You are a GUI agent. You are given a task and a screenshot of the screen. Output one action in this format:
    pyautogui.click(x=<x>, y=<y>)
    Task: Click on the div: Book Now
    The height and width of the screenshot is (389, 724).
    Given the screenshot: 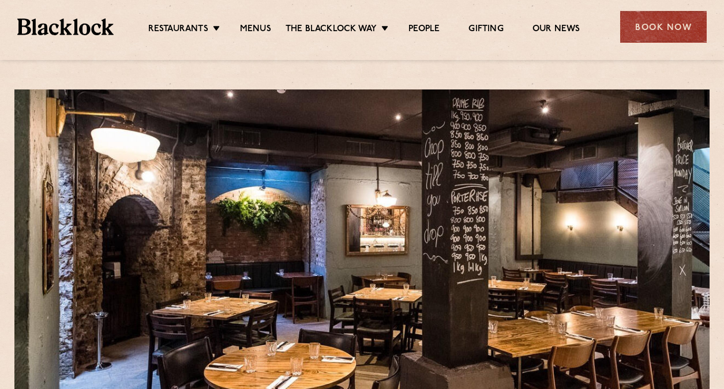 What is the action you would take?
    pyautogui.click(x=663, y=27)
    